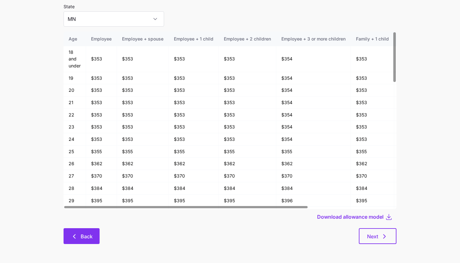 The width and height of the screenshot is (460, 263). I want to click on td: 29, so click(75, 200).